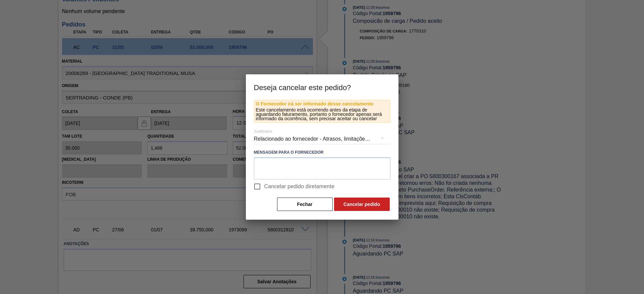 The image size is (644, 294). Describe the element at coordinates (322, 114) in the screenshot. I see `p: Este cancelamento está ocorrendo antes da etapa de aguardando faturamento, portanto o fornecedor ...` at that location.